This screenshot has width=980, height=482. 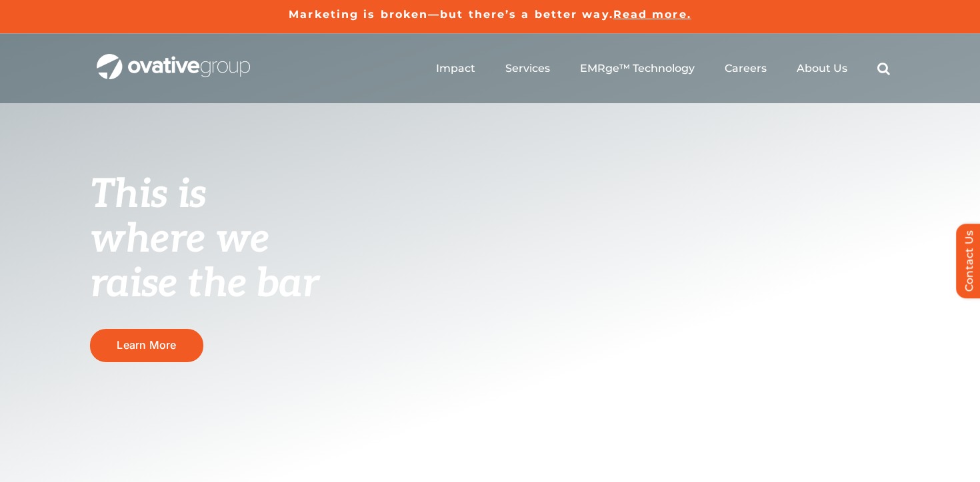 What do you see at coordinates (173, 58) in the screenshot?
I see `a: OG_Full_horizontal_WHT` at bounding box center [173, 58].